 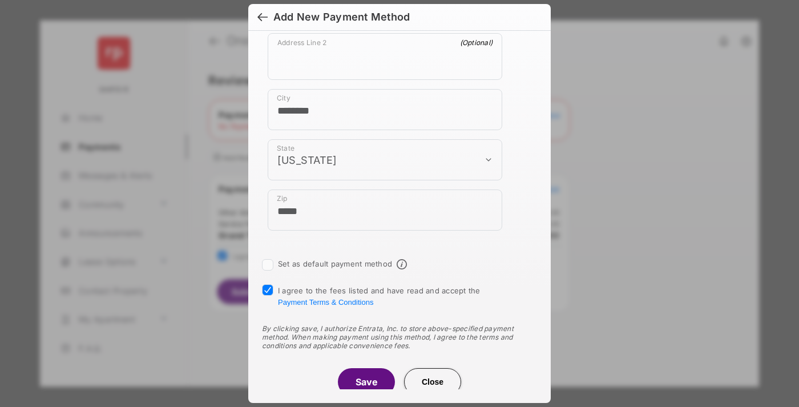 What do you see at coordinates (335, 264) in the screenshot?
I see `label: Set as default payment method` at bounding box center [335, 264].